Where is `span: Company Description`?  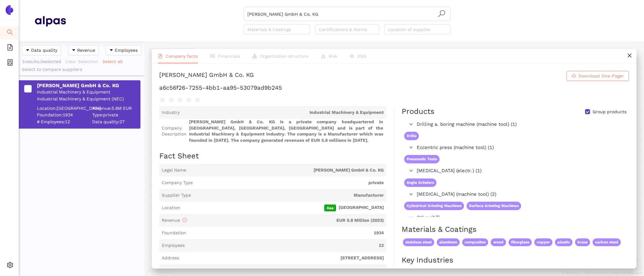
span: Company Description is located at coordinates (174, 131).